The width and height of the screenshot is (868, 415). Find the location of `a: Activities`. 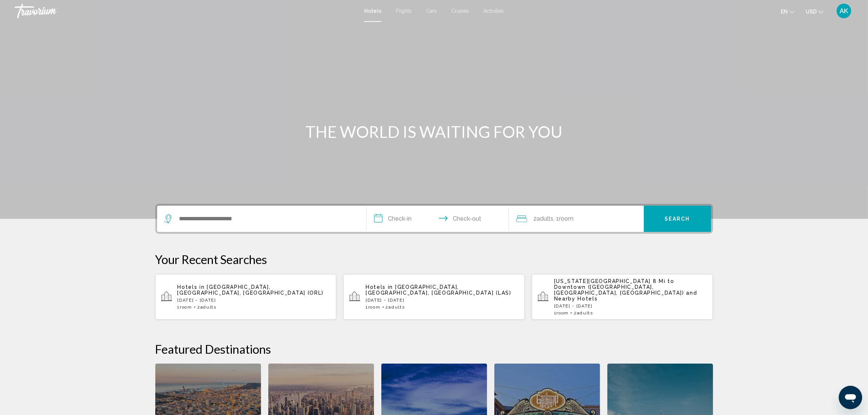

a: Activities is located at coordinates (493, 11).